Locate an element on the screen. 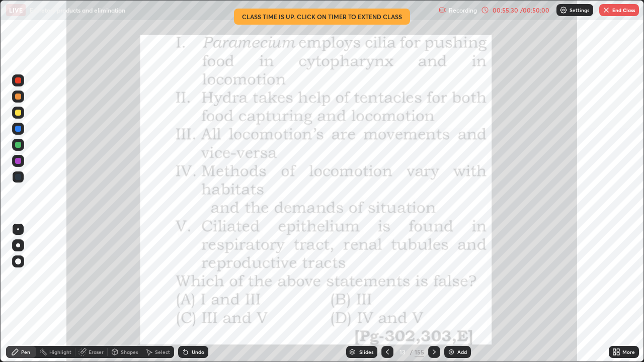  p: Recording is located at coordinates (463, 10).